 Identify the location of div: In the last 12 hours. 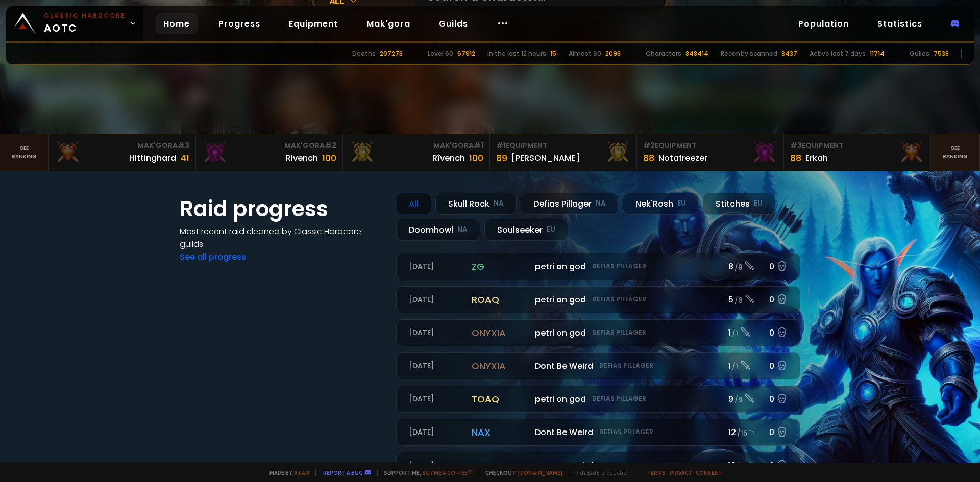
(516, 53).